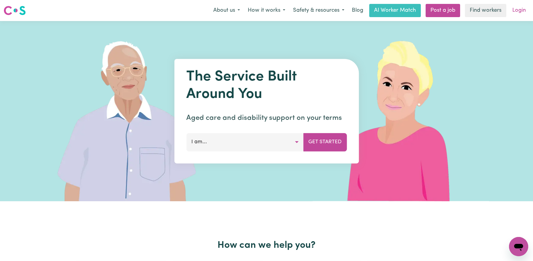  What do you see at coordinates (358, 11) in the screenshot?
I see `a: Blog` at bounding box center [358, 11].